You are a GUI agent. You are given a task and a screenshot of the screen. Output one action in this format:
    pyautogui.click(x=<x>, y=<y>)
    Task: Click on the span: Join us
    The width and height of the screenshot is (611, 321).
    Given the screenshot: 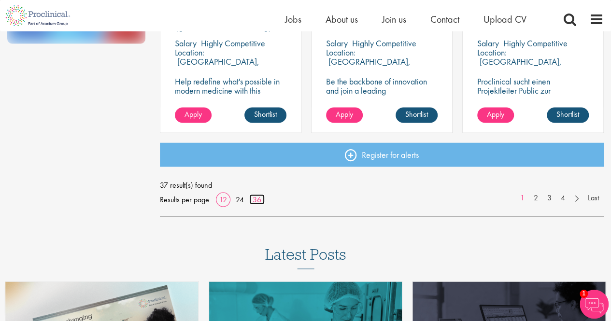 What is the action you would take?
    pyautogui.click(x=394, y=19)
    